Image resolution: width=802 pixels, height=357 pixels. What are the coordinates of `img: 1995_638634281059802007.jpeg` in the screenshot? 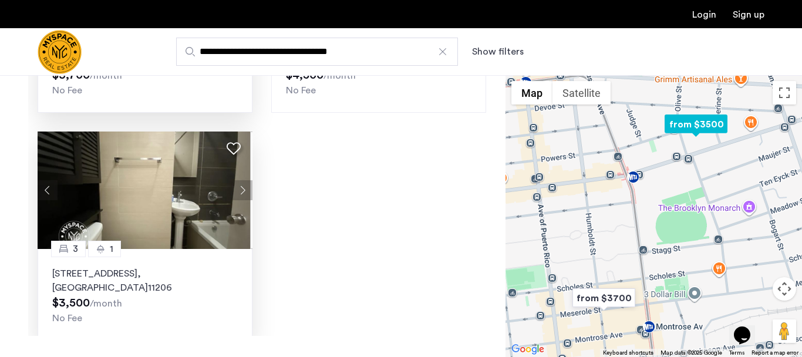 It's located at (144, 190).